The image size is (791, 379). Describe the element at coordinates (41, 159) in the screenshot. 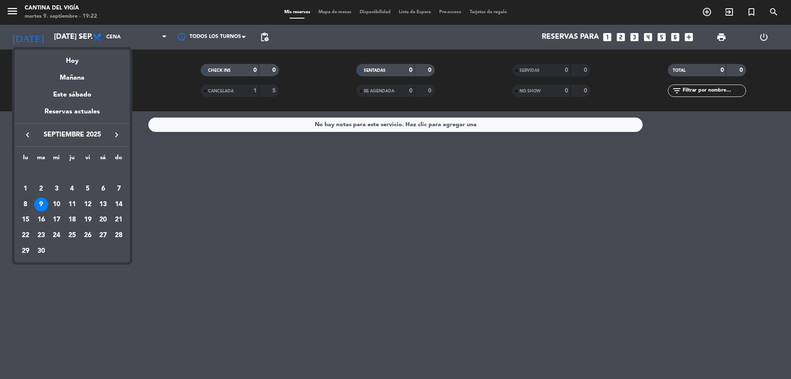

I see `th: martes` at that location.